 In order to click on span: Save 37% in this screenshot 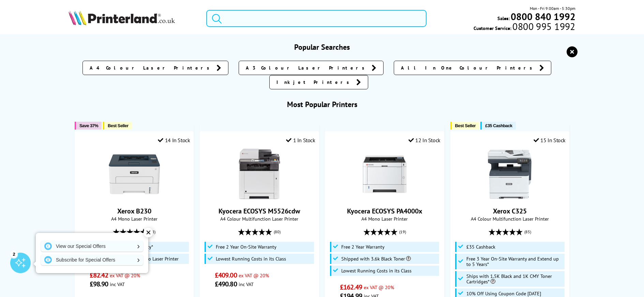, I will do `click(88, 126)`.